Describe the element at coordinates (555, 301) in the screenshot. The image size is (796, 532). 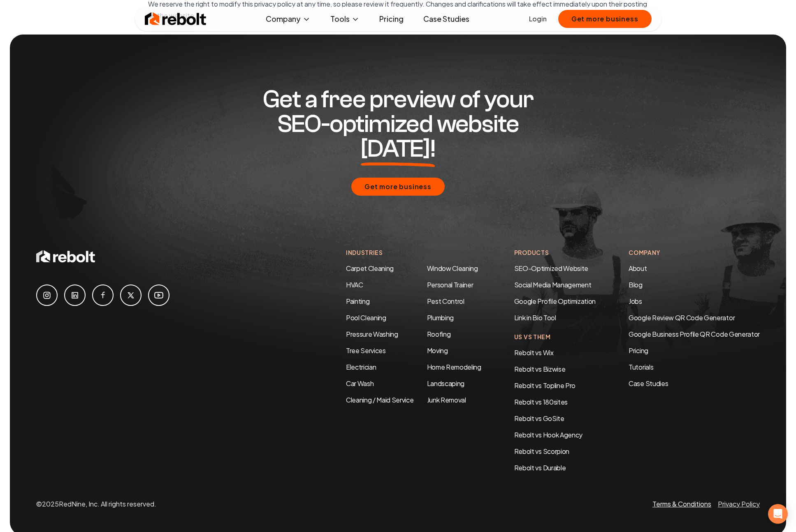
I see `a: Google Profile Optimization` at that location.